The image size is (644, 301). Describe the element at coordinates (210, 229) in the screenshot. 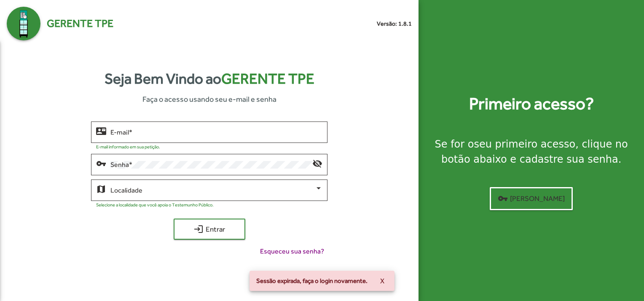

I see `button: Entrar` at that location.